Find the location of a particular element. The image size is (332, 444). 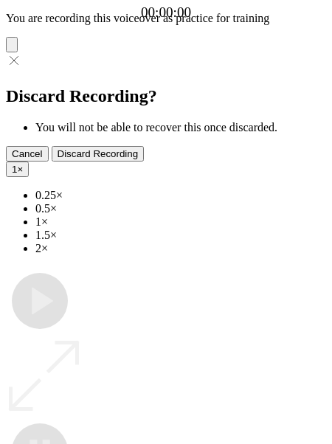

button: 1× is located at coordinates (17, 169).